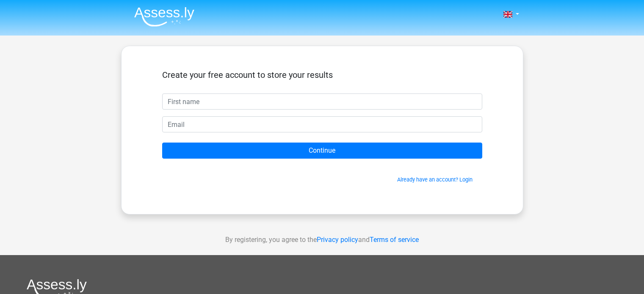 Image resolution: width=644 pixels, height=294 pixels. What do you see at coordinates (435, 179) in the screenshot?
I see `a: Already have an account? Login` at bounding box center [435, 179].